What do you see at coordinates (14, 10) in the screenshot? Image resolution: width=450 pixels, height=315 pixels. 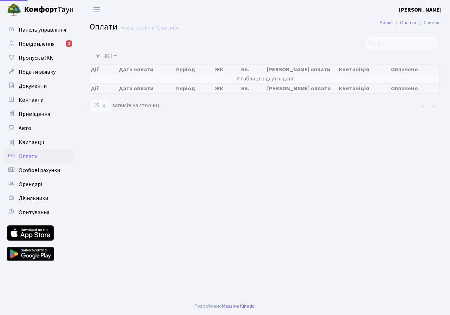 I see `img: logo.png` at bounding box center [14, 10].